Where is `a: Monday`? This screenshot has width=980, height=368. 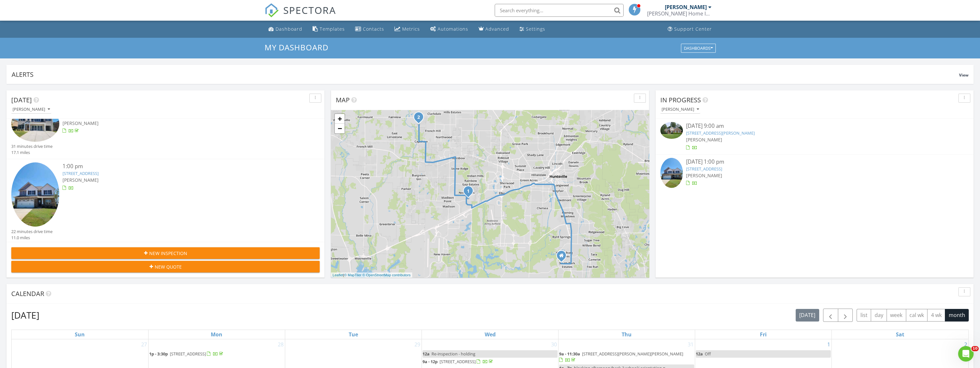 a: Monday is located at coordinates (217, 334).